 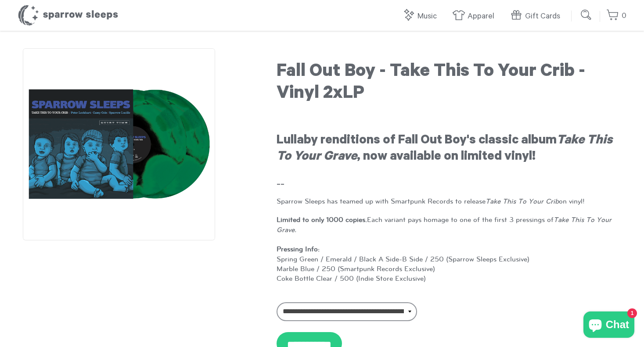 I want to click on a: Gift Cards, so click(x=537, y=16).